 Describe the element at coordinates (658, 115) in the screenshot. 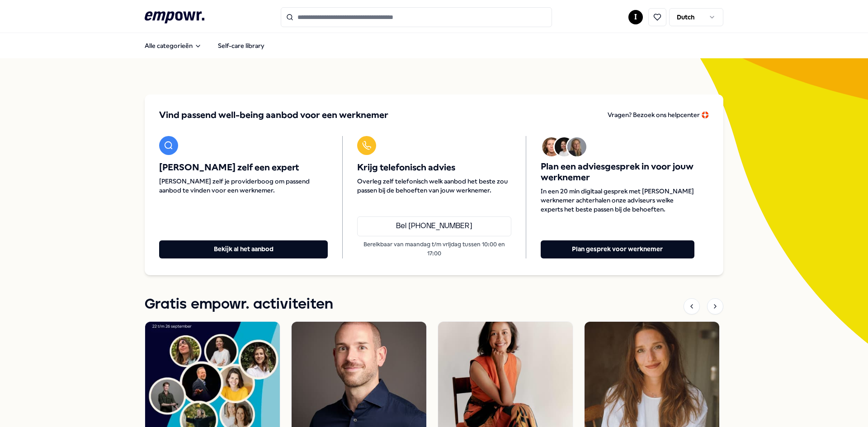

I see `span: Vragen? Bezoek ons helpcenter 🛟` at that location.